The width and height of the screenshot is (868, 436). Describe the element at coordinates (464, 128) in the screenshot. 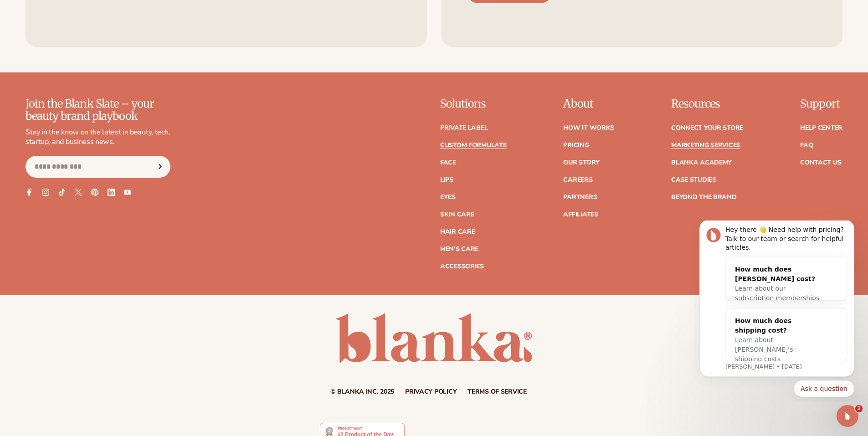

I see `a: Private label` at that location.